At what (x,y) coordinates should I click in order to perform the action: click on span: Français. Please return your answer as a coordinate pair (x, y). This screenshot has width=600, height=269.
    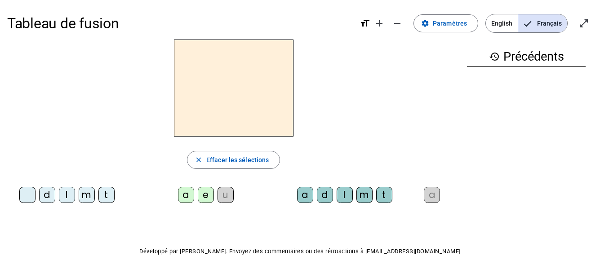
    Looking at the image, I should click on (542, 23).